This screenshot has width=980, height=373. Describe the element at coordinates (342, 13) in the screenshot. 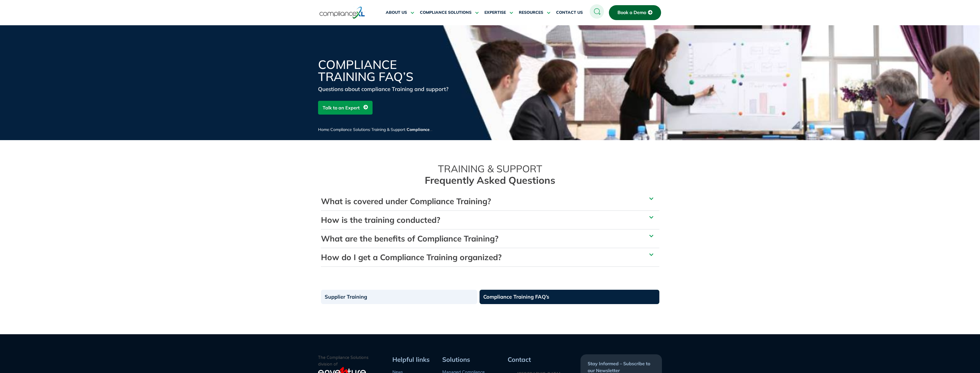

I see `img: logo-one.svg` at that location.